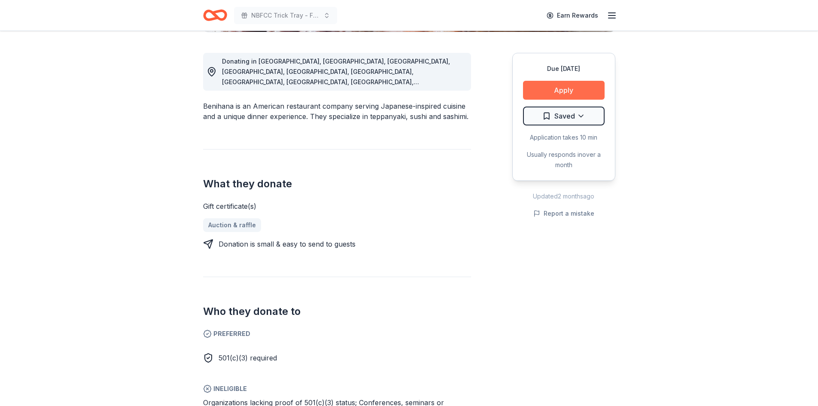 This screenshot has width=818, height=406. Describe the element at coordinates (337, 311) in the screenshot. I see `h2: Who they donate to` at that location.